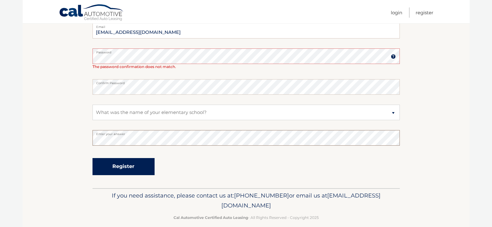 This screenshot has width=492, height=227. Describe the element at coordinates (246, 25) in the screenshot. I see `label: Email` at that location.